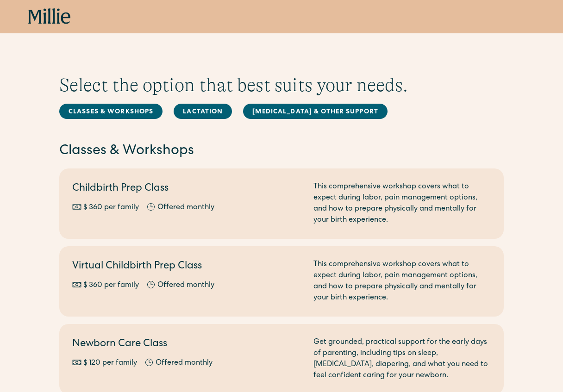  I want to click on h2: Classes & Workshops, so click(282, 152).